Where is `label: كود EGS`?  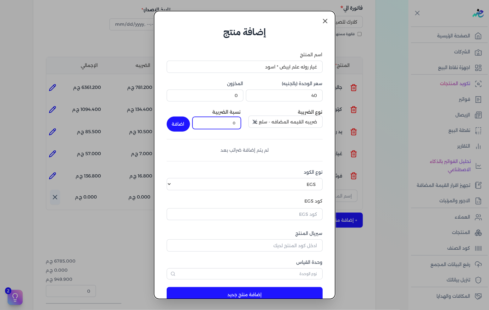
label: كود EGS is located at coordinates (245, 201).